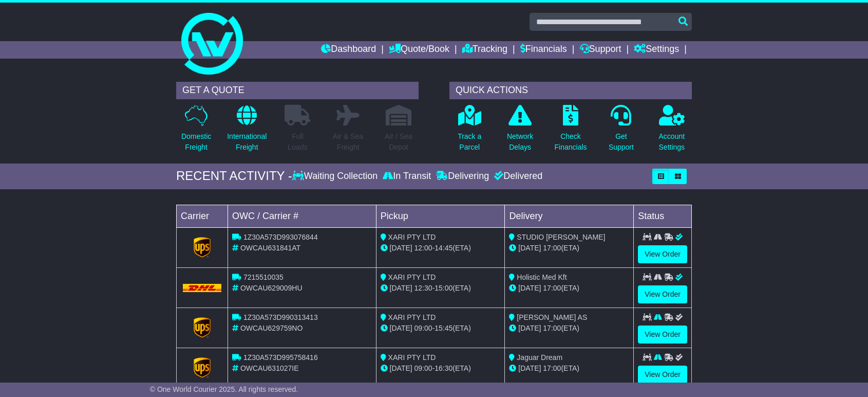 The image size is (868, 397). Describe the element at coordinates (224, 389) in the screenshot. I see `span: © One World Courier 2025. All rights reserved.` at that location.